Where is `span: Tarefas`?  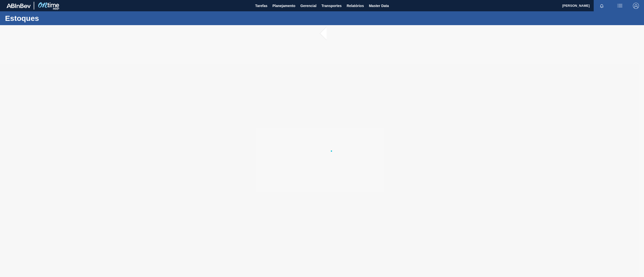
span: Tarefas is located at coordinates (261, 6).